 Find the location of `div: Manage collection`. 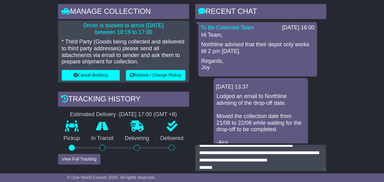

div: Manage collection is located at coordinates (124, 12).